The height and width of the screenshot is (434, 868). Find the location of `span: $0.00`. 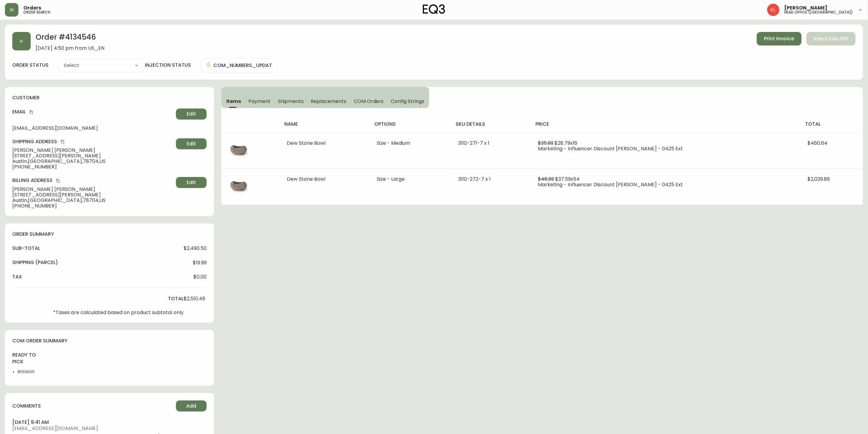

span: $0.00 is located at coordinates (200, 277).